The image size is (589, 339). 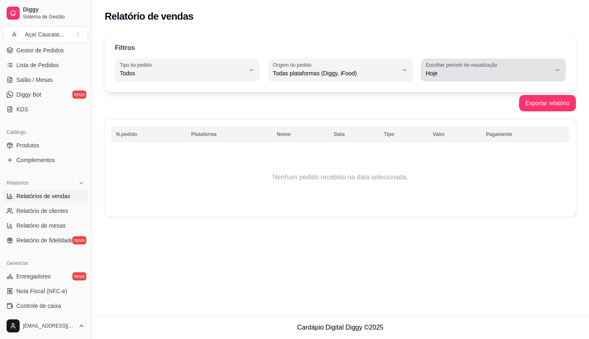 What do you see at coordinates (45, 50) in the screenshot?
I see `a: Gestor de Pedidos` at bounding box center [45, 50].